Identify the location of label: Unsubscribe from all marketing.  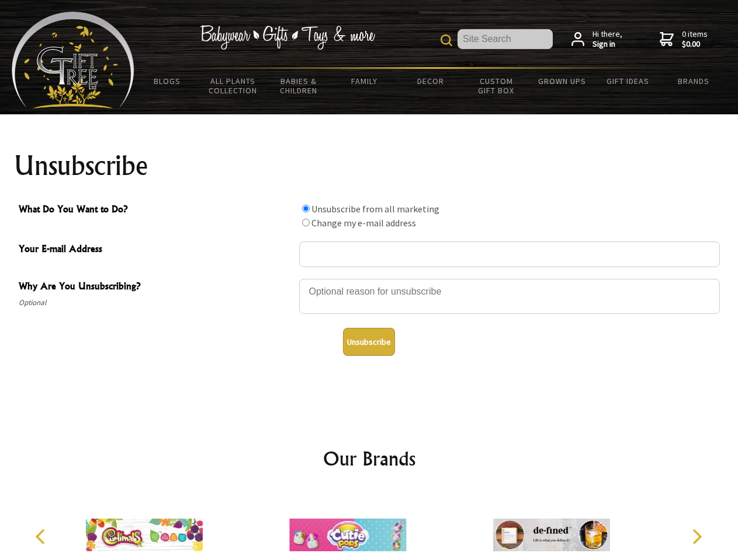
(375, 209).